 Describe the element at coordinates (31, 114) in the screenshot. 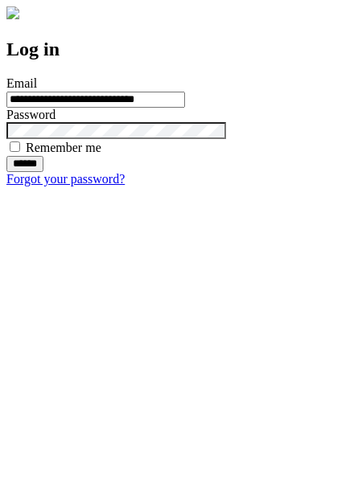

I see `label: Password` at that location.